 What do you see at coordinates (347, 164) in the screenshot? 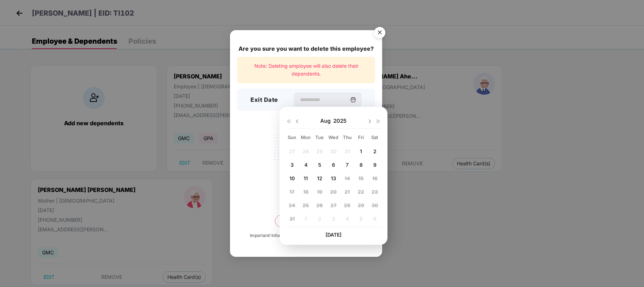
I see `span: 7` at bounding box center [347, 164].